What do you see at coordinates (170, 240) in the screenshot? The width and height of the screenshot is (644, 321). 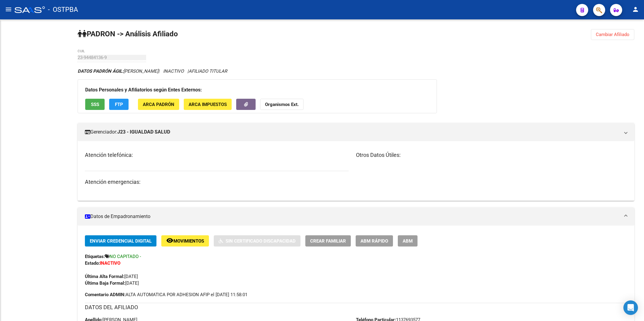 I see `mat-icon: remove_red_eye` at bounding box center [170, 240].